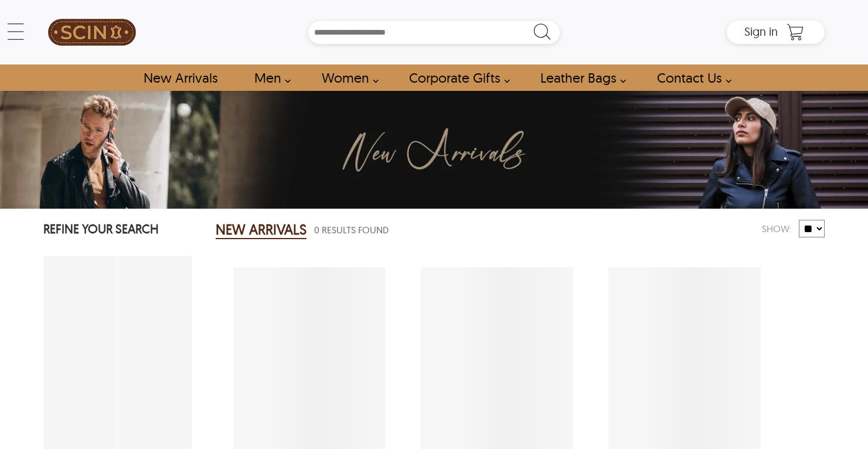  Describe the element at coordinates (485, 229) in the screenshot. I see `div: New Arrivals 0 Results Found` at that location.